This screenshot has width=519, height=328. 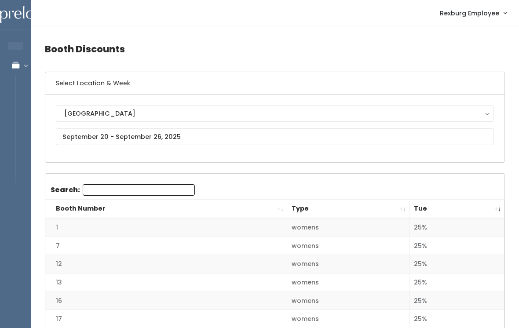 I want to click on h4: Booth Discounts, so click(x=275, y=49).